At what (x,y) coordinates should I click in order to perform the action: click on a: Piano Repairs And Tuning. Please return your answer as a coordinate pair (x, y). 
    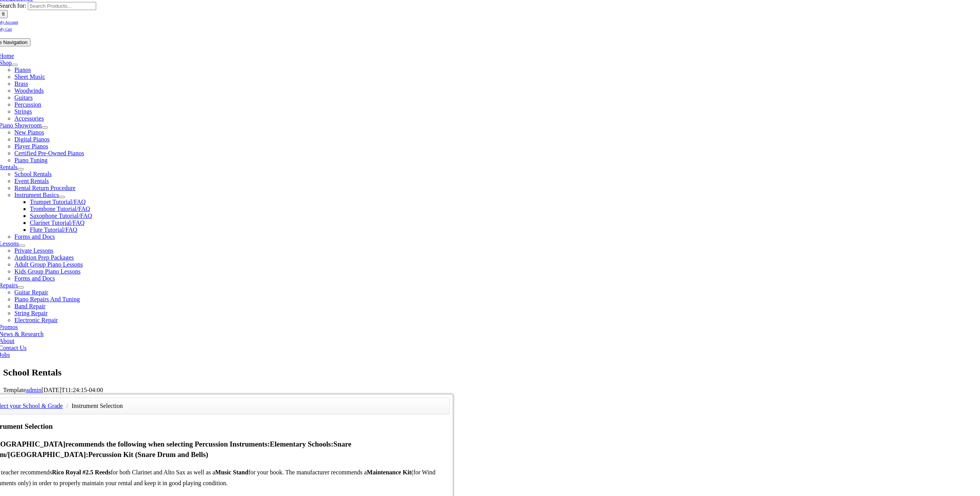
    Looking at the image, I should click on (47, 299).